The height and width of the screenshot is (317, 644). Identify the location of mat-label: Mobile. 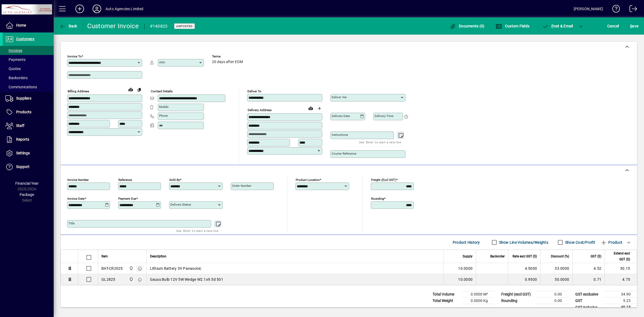
(164, 107).